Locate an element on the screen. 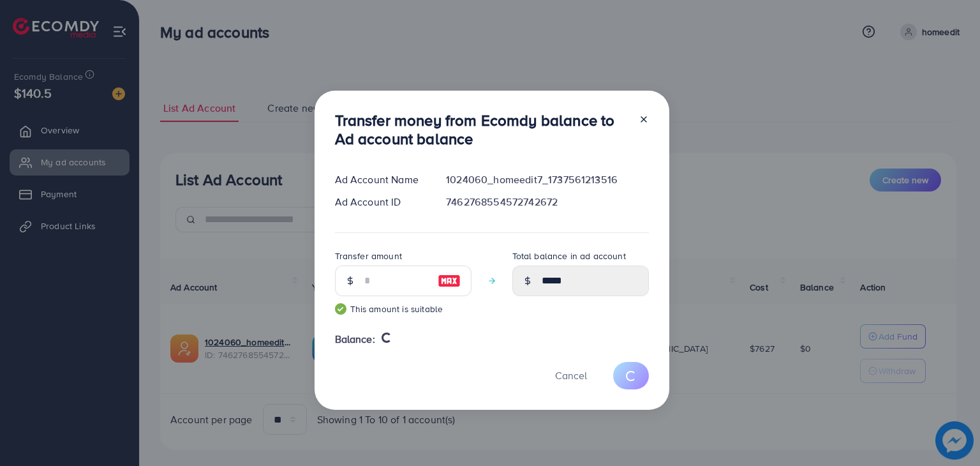 This screenshot has width=980, height=466. img: guide is located at coordinates (341, 309).